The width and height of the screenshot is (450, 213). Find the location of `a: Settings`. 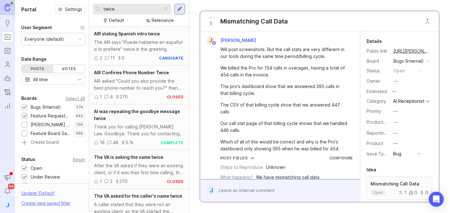

a: Settings is located at coordinates (70, 9).